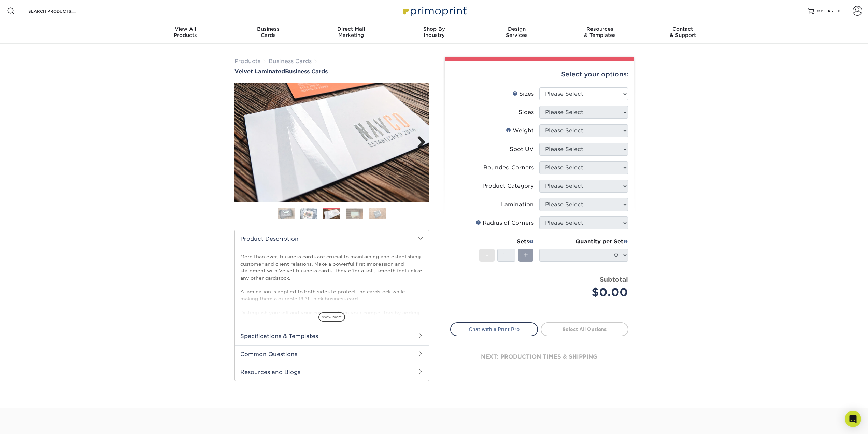 This screenshot has width=868, height=434. What do you see at coordinates (332, 309) in the screenshot?
I see `p: More than ever, business cards are crucial to maintaining and establishing customer and client re...` at bounding box center [332, 309].